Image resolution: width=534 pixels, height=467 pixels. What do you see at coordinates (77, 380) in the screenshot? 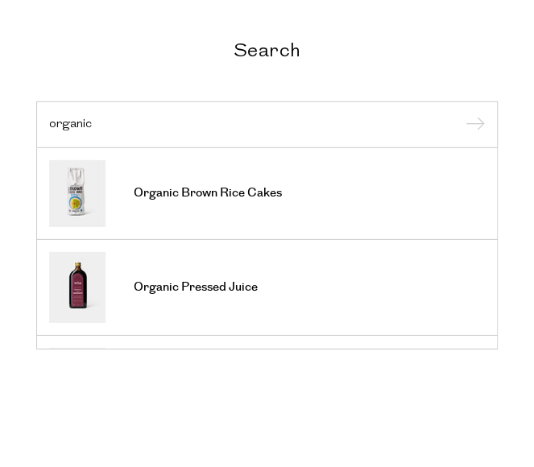
I see `img: Ghee Organic` at bounding box center [77, 380].